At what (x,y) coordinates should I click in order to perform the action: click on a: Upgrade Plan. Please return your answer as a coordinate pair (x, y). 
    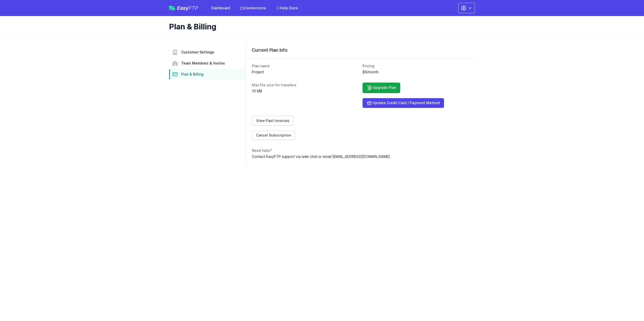
    Looking at the image, I should click on (381, 88).